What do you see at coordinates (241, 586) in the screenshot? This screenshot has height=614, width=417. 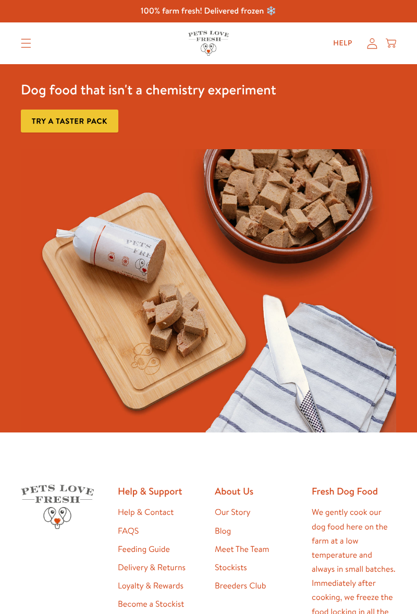 I see `a: Breeders Club` at bounding box center [241, 586].